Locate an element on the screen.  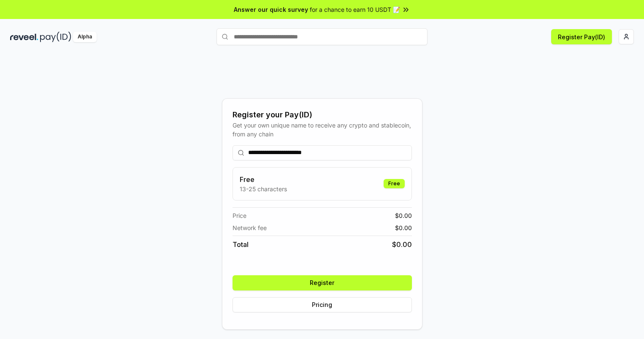
div: Free is located at coordinates (394, 184).